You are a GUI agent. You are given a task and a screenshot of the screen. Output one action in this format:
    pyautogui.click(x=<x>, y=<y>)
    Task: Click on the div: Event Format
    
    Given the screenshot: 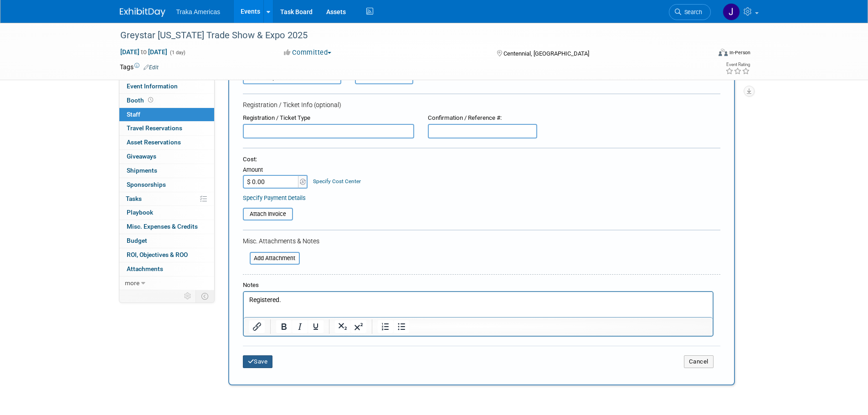 What is the action you would take?
    pyautogui.click(x=704, y=54)
    